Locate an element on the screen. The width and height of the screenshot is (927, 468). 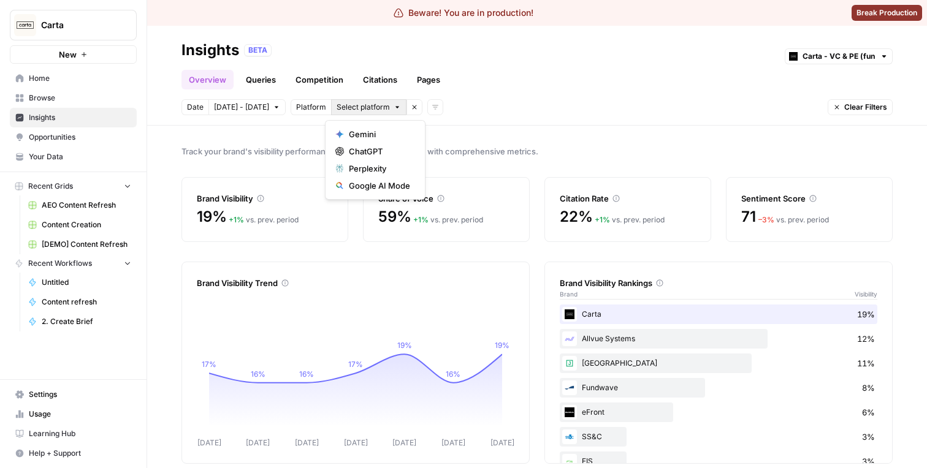
a: Pages is located at coordinates (428, 80).